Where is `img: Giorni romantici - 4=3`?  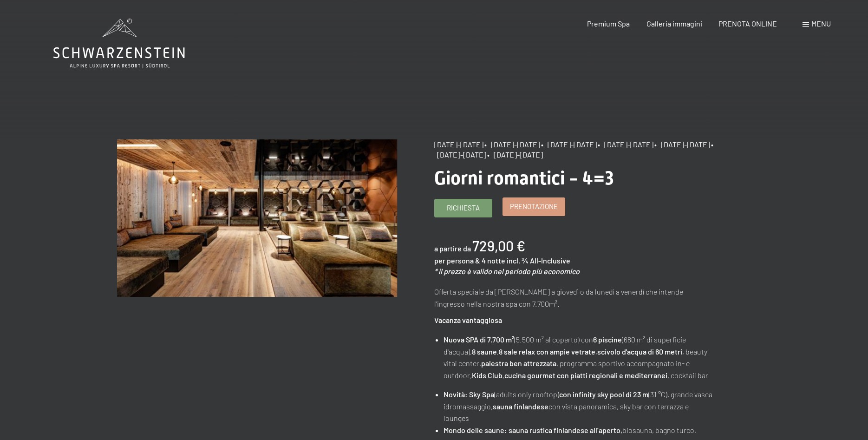
img: Giorni romantici - 4=3 is located at coordinates (257, 218).